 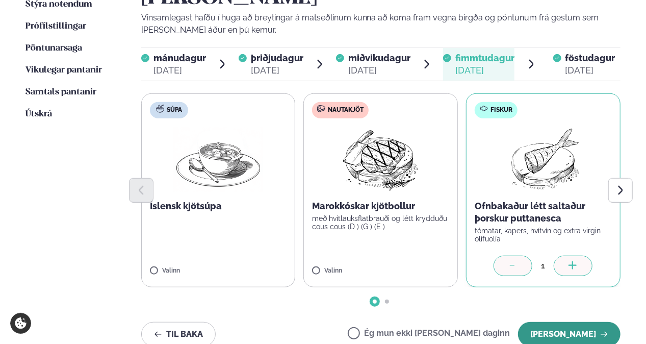 What do you see at coordinates (381, 206) in the screenshot?
I see `p: Marokkóskar kjötbollur` at bounding box center [381, 206].